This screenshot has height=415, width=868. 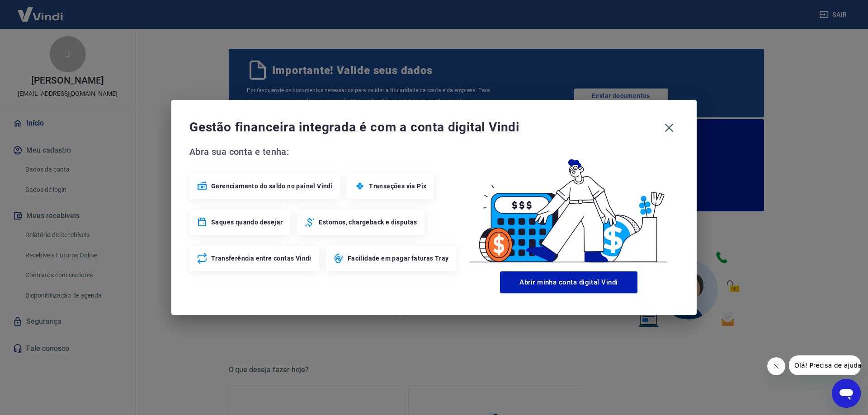 What do you see at coordinates (425, 127) in the screenshot?
I see `span: Gestão financeira integrada é com a conta digital Vindi` at bounding box center [425, 127].